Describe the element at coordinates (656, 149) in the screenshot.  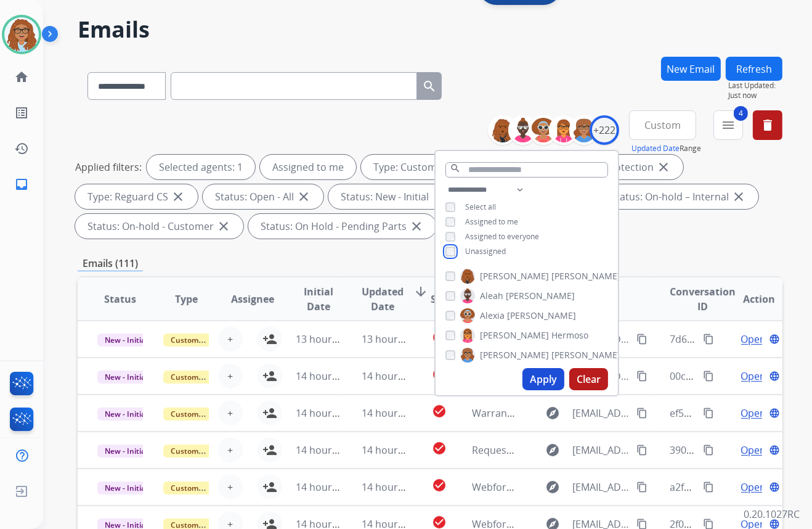
I see `button: Updated Date` at that location.